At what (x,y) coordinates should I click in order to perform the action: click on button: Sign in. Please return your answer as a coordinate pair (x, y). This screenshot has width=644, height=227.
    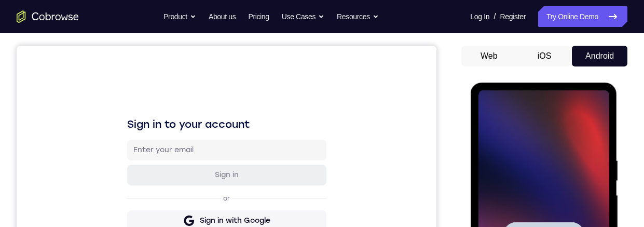
    Looking at the image, I should click on (210, 129).